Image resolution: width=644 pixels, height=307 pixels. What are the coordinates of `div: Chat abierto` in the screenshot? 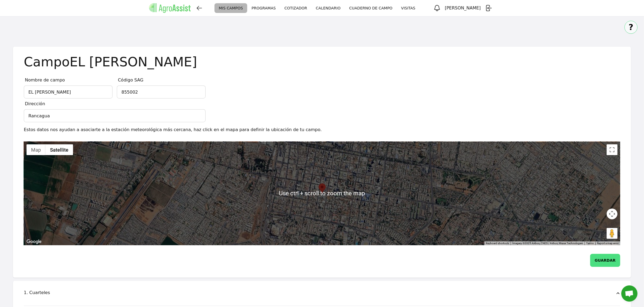 It's located at (629, 294).